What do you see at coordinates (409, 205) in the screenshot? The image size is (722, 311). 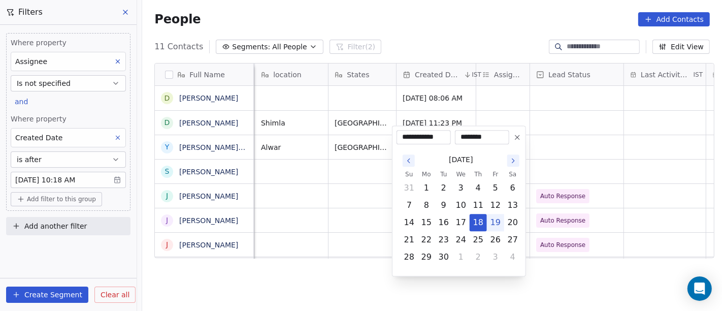 I see `button: Sunday, September 7th, 2025` at bounding box center [409, 205].